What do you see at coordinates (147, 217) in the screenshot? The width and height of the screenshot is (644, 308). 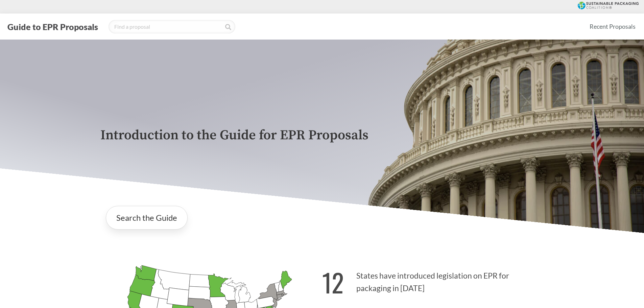 I see `a: Search the Guide` at bounding box center [147, 217].